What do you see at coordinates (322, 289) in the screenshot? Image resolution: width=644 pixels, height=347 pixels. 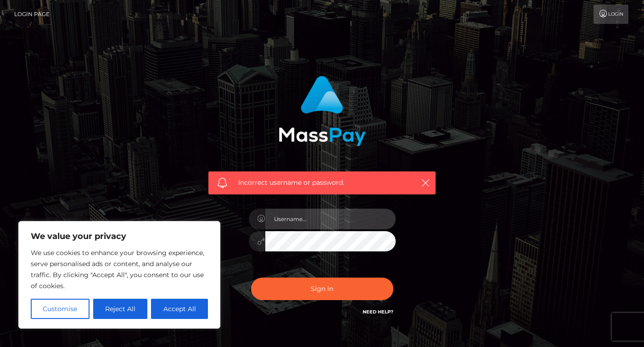 I see `button: Sign in` at bounding box center [322, 289].